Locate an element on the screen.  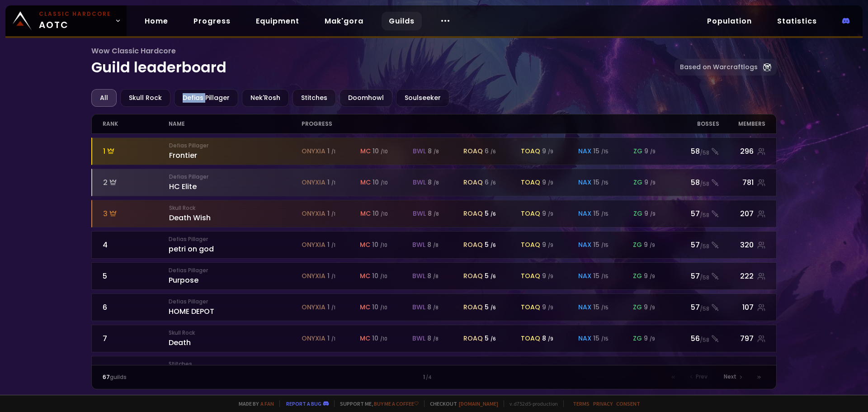
div: 10 is located at coordinates (380, 182).